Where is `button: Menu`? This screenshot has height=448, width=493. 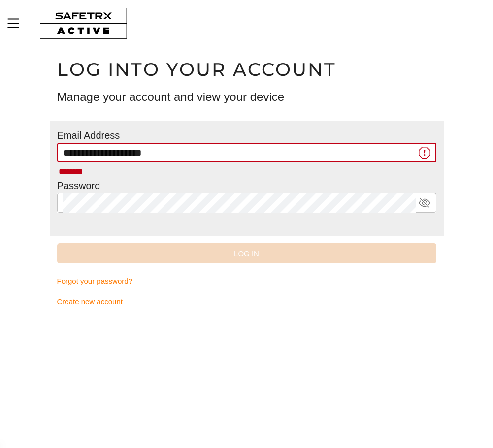
button: Menu is located at coordinates (17, 23).